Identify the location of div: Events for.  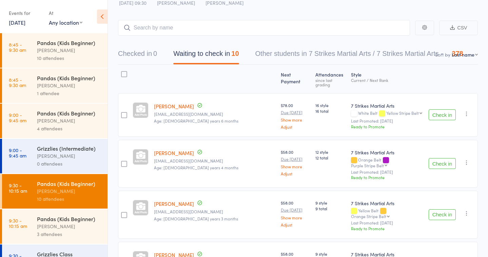
(25, 13).